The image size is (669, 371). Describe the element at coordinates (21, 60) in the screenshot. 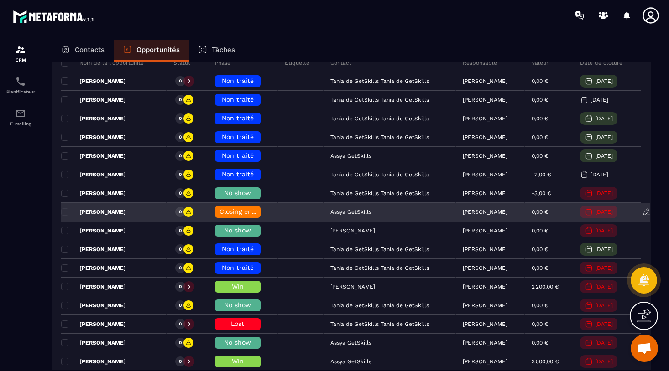

I see `p: CRM` at that location.